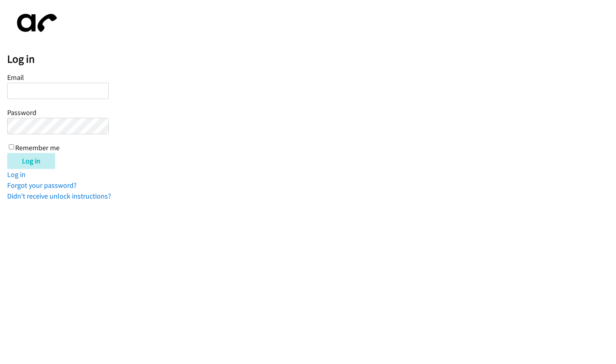 The width and height of the screenshot is (616, 364). I want to click on a: Log in, so click(16, 174).